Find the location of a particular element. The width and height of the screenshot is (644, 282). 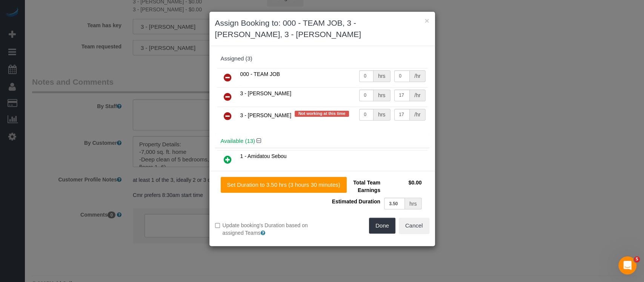

td: Total Team Earnings is located at coordinates (355, 186).